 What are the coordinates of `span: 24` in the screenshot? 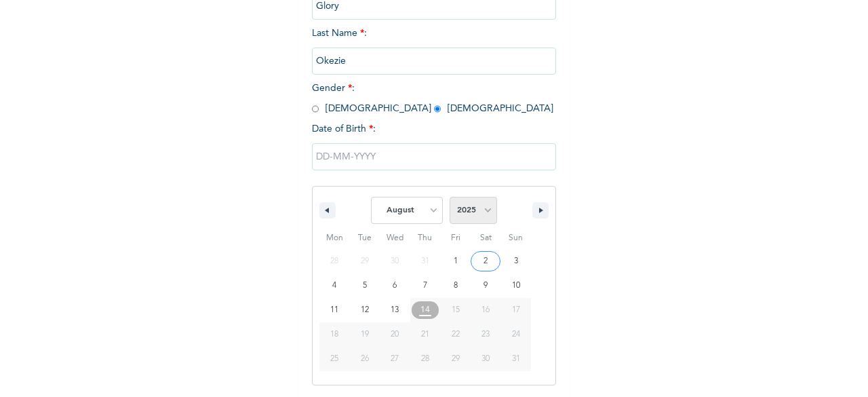 It's located at (516, 334).